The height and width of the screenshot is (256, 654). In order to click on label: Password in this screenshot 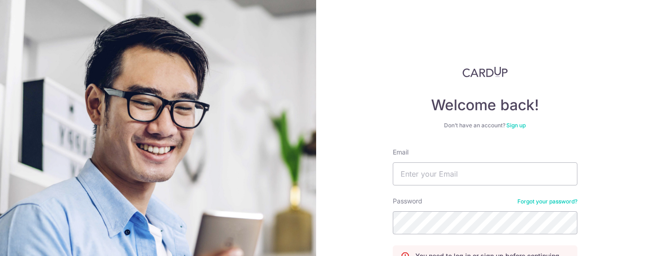, I will do `click(408, 201)`.